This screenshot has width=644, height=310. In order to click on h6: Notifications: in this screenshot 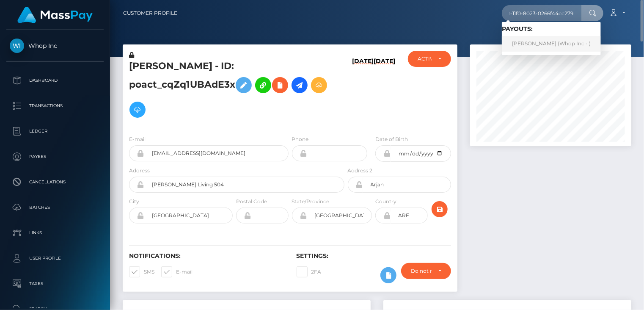, I will do `click(206, 256)`.